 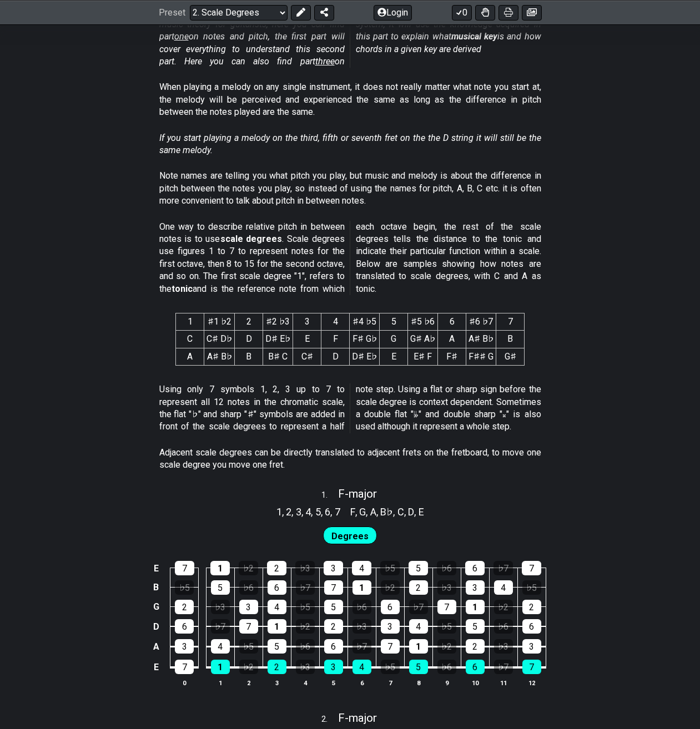 What do you see at coordinates (510, 321) in the screenshot?
I see `th: 7` at bounding box center [510, 321].